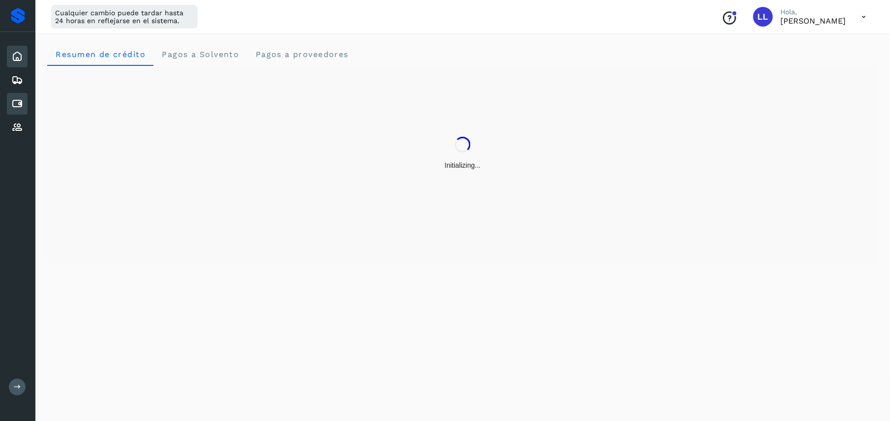 This screenshot has height=421, width=890. Describe the element at coordinates (17, 80) in the screenshot. I see `div: Embarques` at that location.